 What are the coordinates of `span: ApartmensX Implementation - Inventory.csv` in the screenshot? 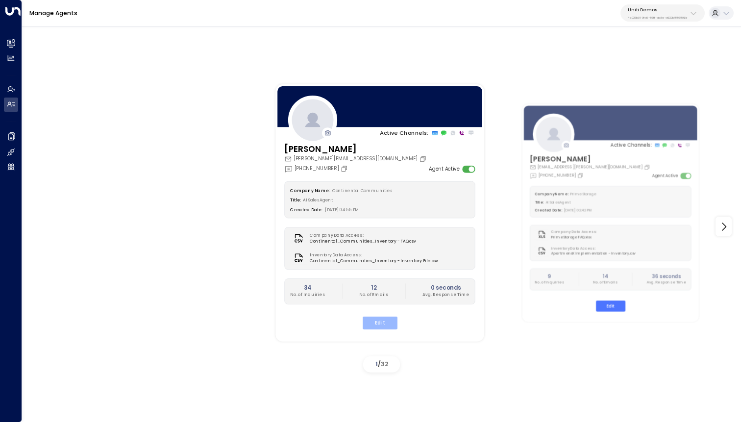 It's located at (594, 254).